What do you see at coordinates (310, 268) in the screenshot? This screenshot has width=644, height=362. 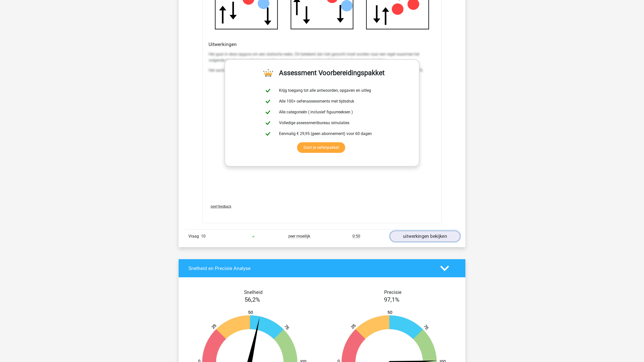 I see `h4: Snelheid en Precisie Analyse` at bounding box center [310, 268].